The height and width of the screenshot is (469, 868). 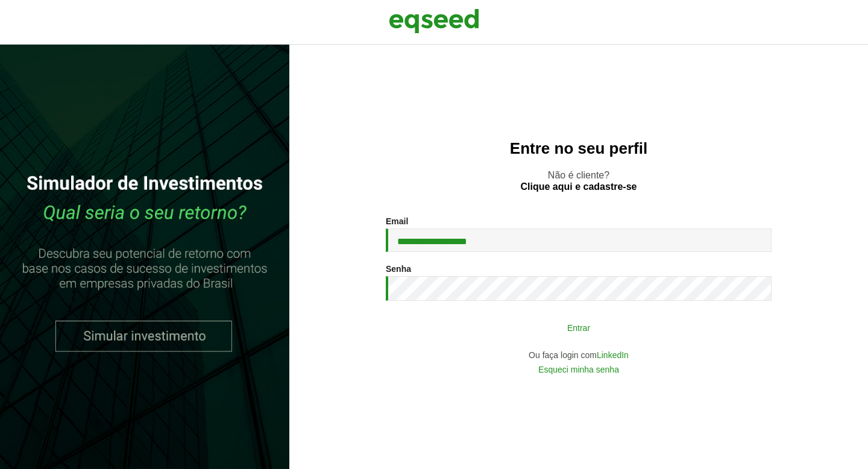 What do you see at coordinates (578, 355) in the screenshot?
I see `div: Ou faça login com` at bounding box center [578, 355].